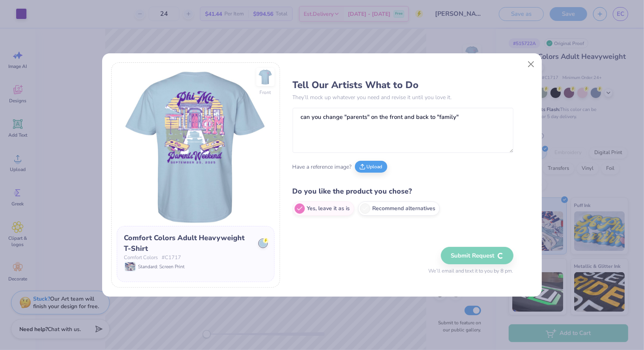 This screenshot has width=644, height=350. I want to click on span: Comfort Colors, so click(141, 258).